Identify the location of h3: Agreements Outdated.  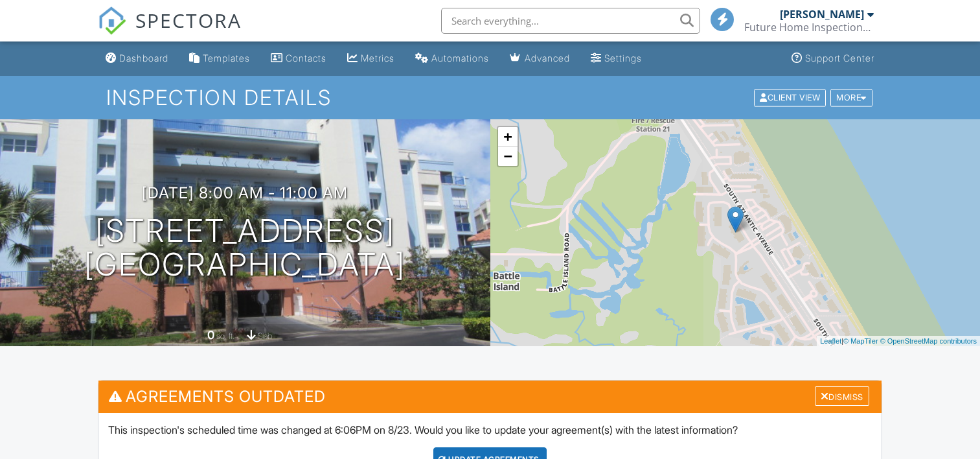
(490, 396).